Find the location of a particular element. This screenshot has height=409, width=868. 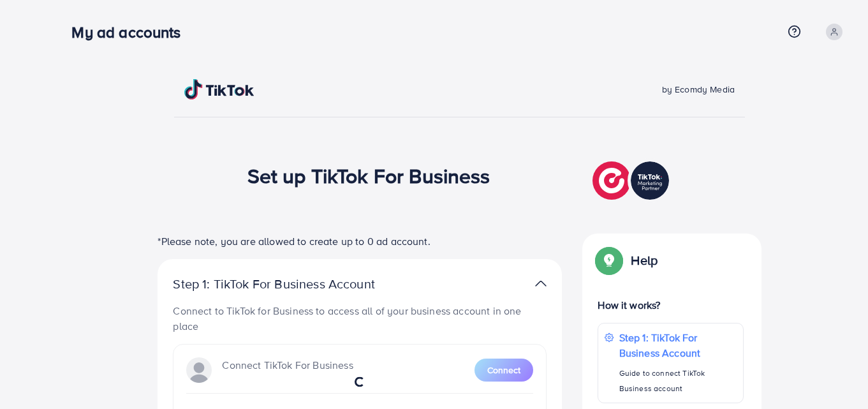

p: Help is located at coordinates (644, 260).